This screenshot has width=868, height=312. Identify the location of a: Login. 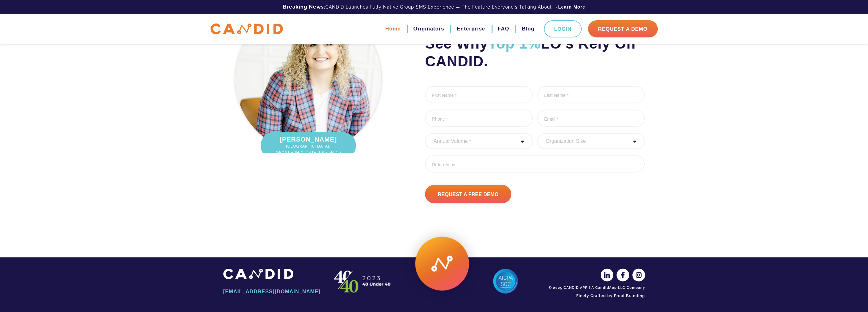
(563, 29).